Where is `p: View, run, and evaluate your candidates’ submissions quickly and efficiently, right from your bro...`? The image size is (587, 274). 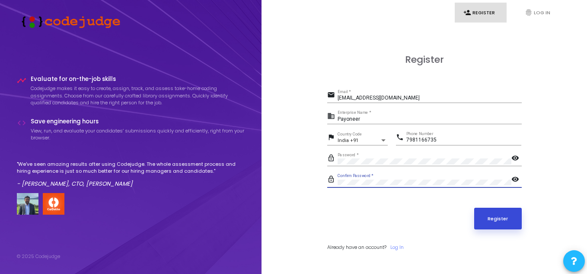 p: View, run, and evaluate your candidates’ submissions quickly and efficiently, right from your bro... is located at coordinates (138, 134).